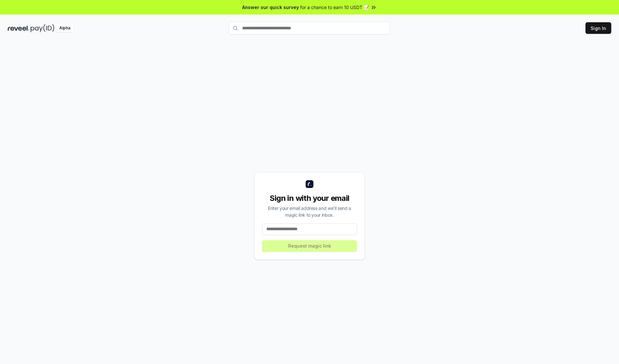 Image resolution: width=619 pixels, height=364 pixels. I want to click on img: logo_small, so click(310, 184).